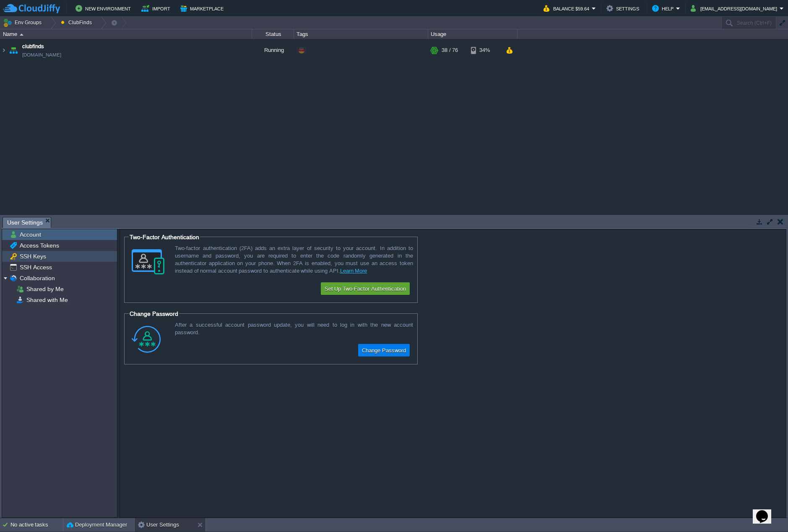 Image resolution: width=788 pixels, height=532 pixels. What do you see at coordinates (47, 300) in the screenshot?
I see `a: Shared with Me` at bounding box center [47, 300].